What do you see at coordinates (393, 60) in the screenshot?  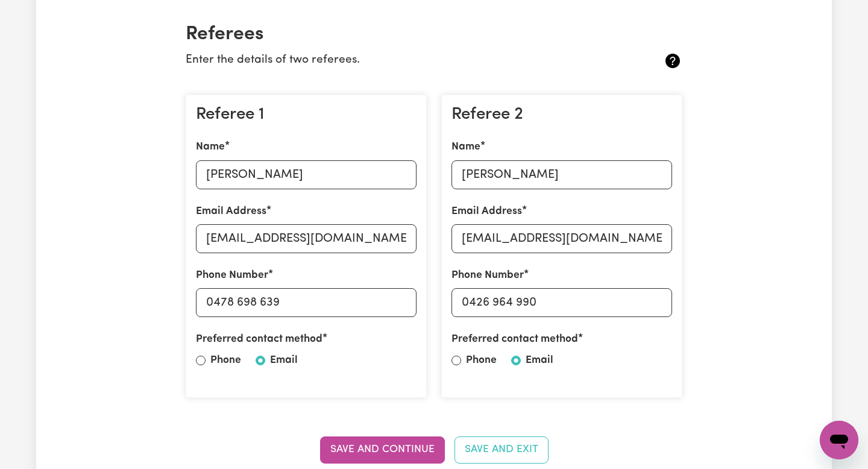 I see `p: Enter the details of two referees.` at bounding box center [393, 60].